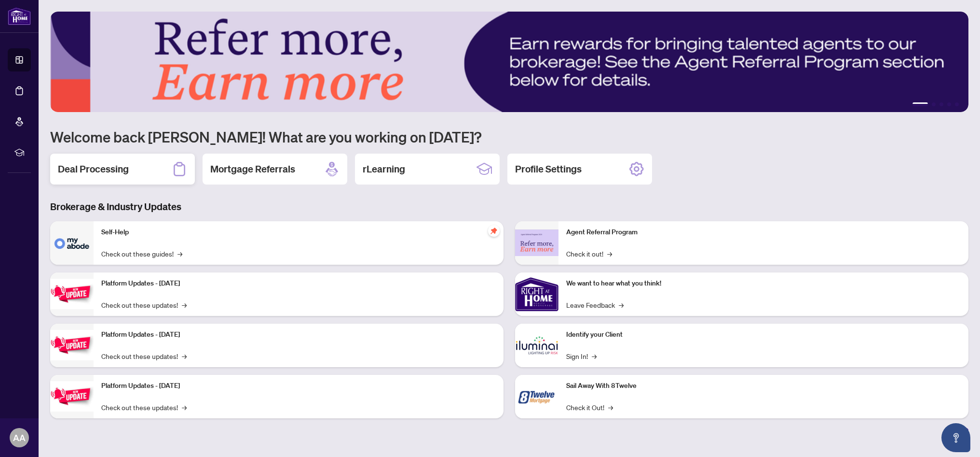 This screenshot has height=457, width=980. What do you see at coordinates (494, 230) in the screenshot?
I see `span: pushpin` at bounding box center [494, 230].